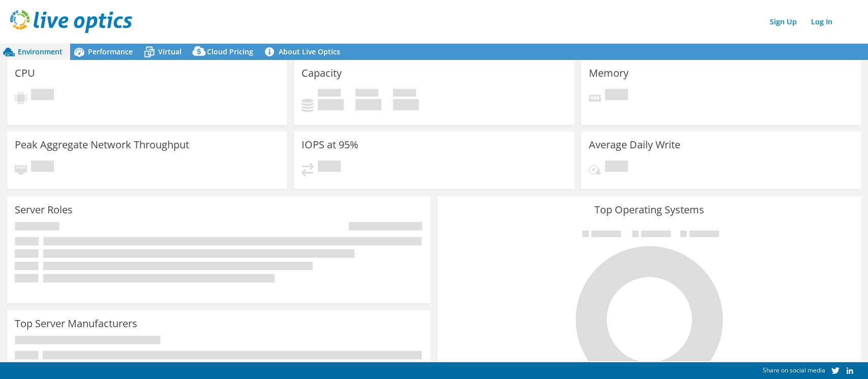 The height and width of the screenshot is (379, 868). I want to click on h3: Top Operating Systems, so click(649, 210).